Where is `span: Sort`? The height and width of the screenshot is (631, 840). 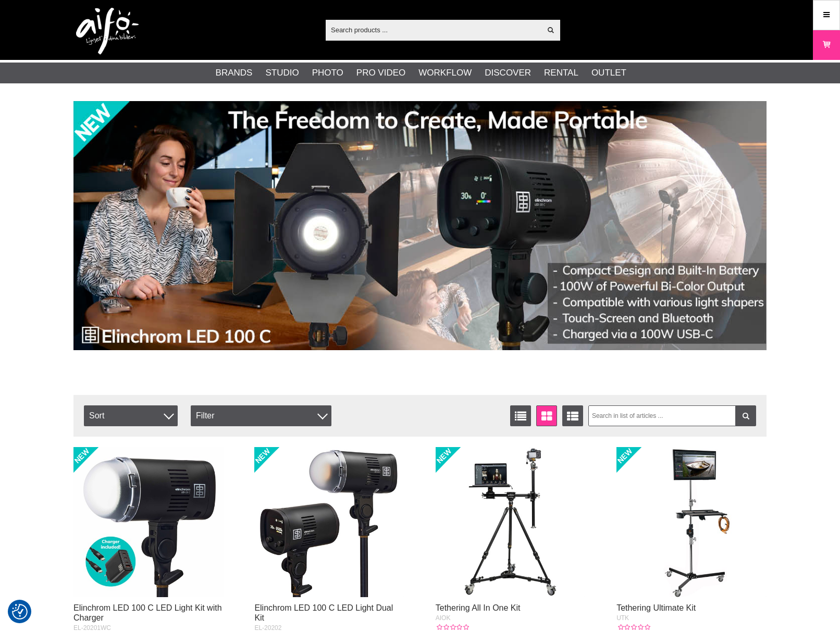 span: Sort is located at coordinates (131, 416).